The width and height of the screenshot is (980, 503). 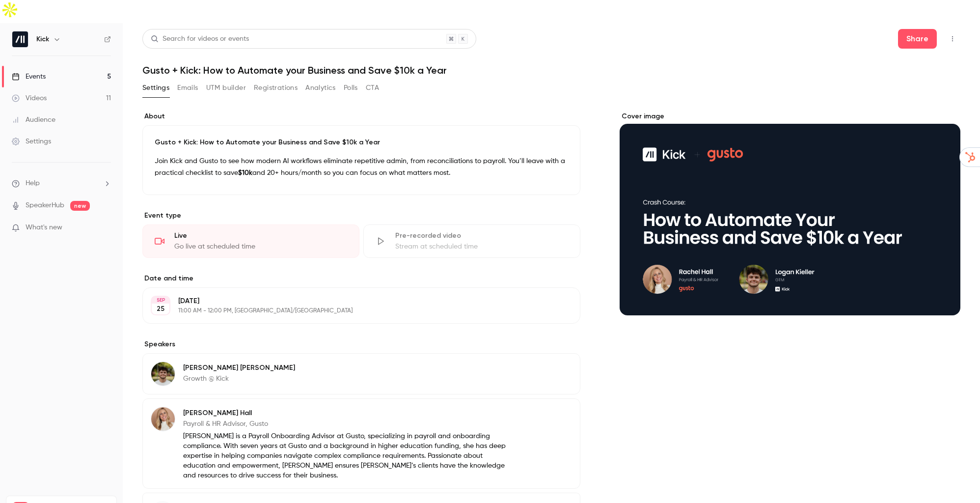 I want to click on div: Pre-recorded video, so click(x=482, y=236).